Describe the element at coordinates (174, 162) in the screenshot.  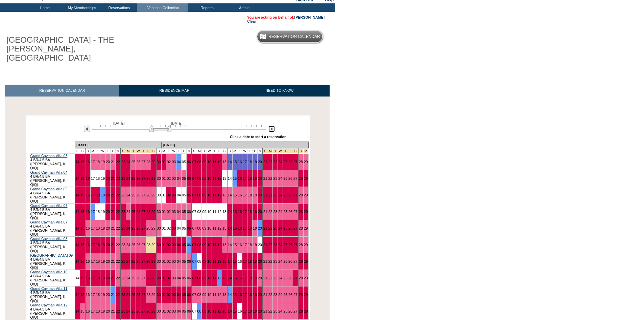
I see `a: 03` at that location.